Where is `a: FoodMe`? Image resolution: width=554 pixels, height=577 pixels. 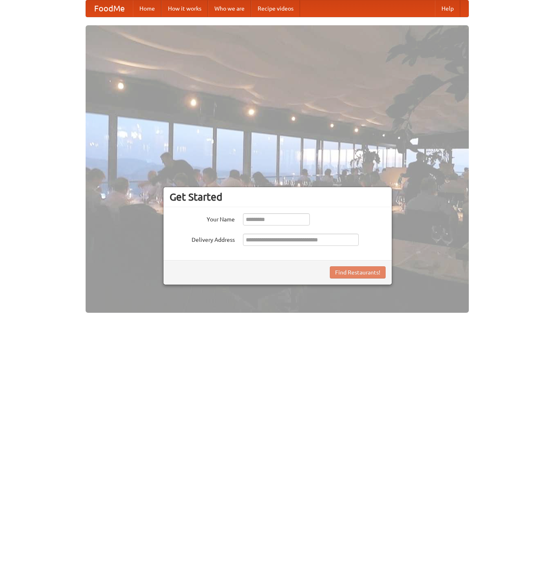
a: FoodMe is located at coordinates (109, 9).